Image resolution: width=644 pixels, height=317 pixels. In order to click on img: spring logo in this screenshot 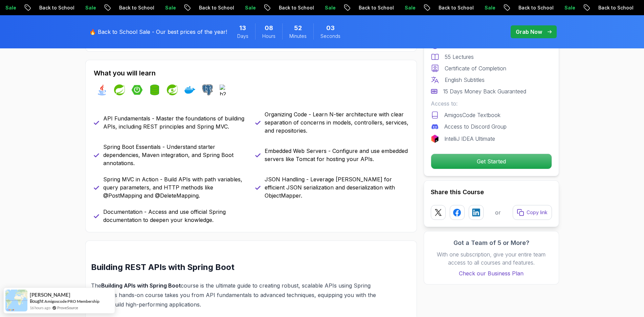, I will do `click(119, 90)`.